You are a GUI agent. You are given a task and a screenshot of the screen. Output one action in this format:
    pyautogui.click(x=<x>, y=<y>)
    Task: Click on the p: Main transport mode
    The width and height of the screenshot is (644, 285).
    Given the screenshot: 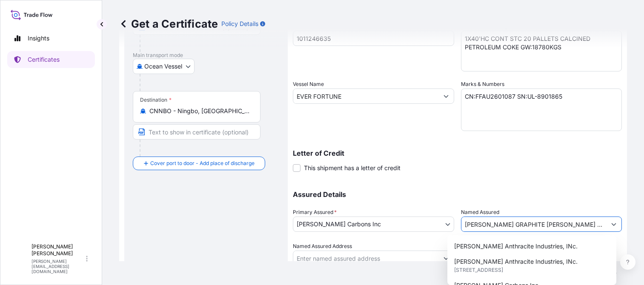 What is the action you would take?
    pyautogui.click(x=206, y=56)
    